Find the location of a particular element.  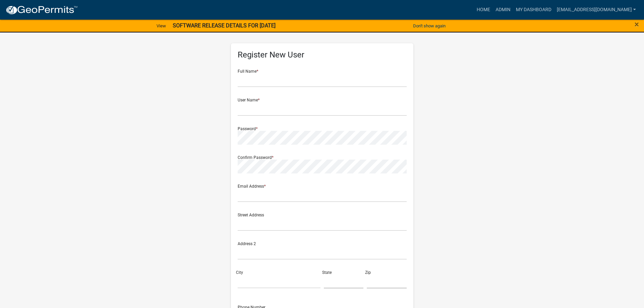

h5: Register New User is located at coordinates (322, 54).